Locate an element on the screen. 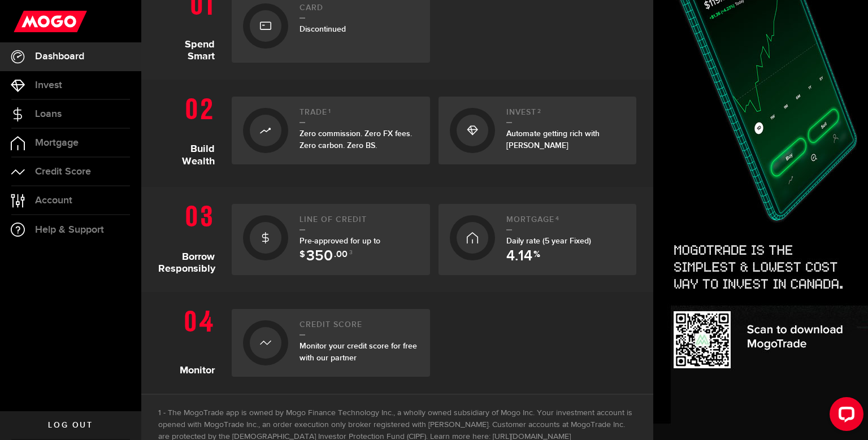 Image resolution: width=868 pixels, height=440 pixels. a: Credit ScoreMonitor your credit score for free with our partner is located at coordinates (330, 343).